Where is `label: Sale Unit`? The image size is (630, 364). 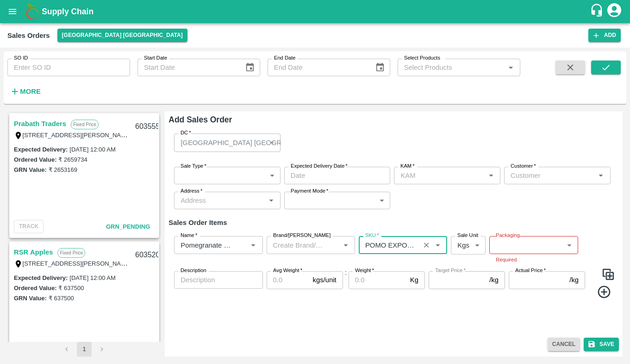
label: Sale Unit is located at coordinates (468, 236).